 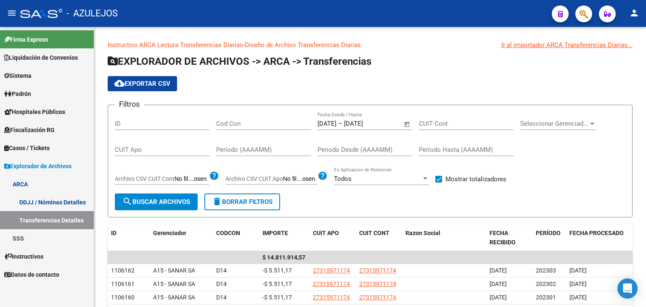 What do you see at coordinates (634, 13) in the screenshot?
I see `mat-icon: person` at bounding box center [634, 13].